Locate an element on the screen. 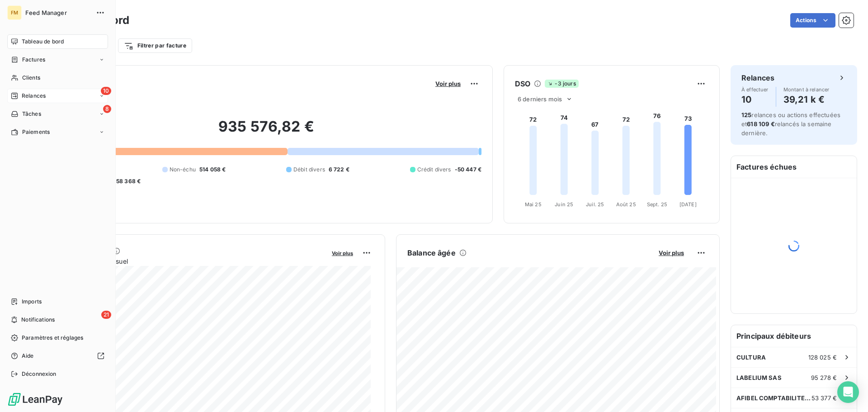 This screenshot has width=868, height=412. span: Déconnexion is located at coordinates (39, 374).